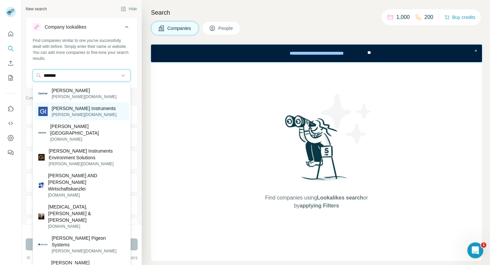 The image size is (490, 265). What do you see at coordinates (11, 124) in the screenshot?
I see `button: Use Surfe API` at bounding box center [11, 124].